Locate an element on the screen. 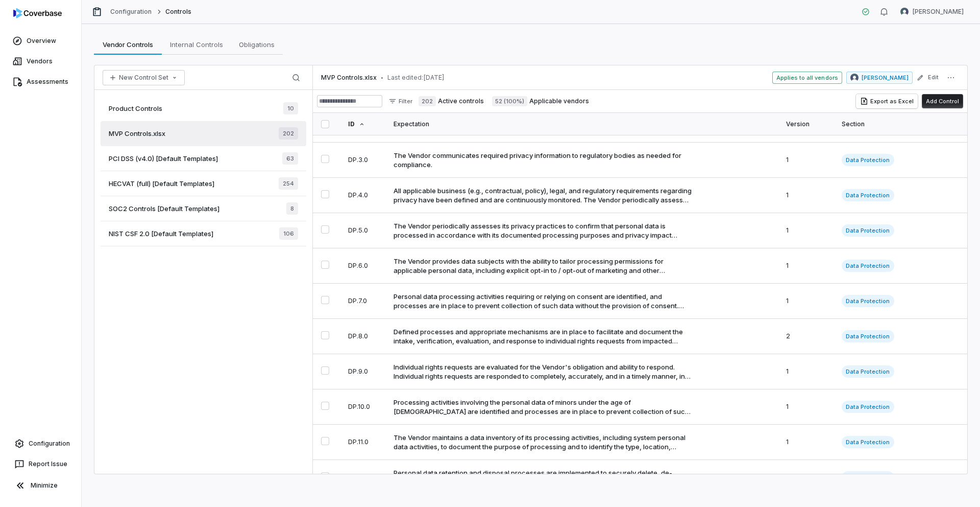 The height and width of the screenshot is (507, 980). button: Report Issue is located at coordinates (40, 464).